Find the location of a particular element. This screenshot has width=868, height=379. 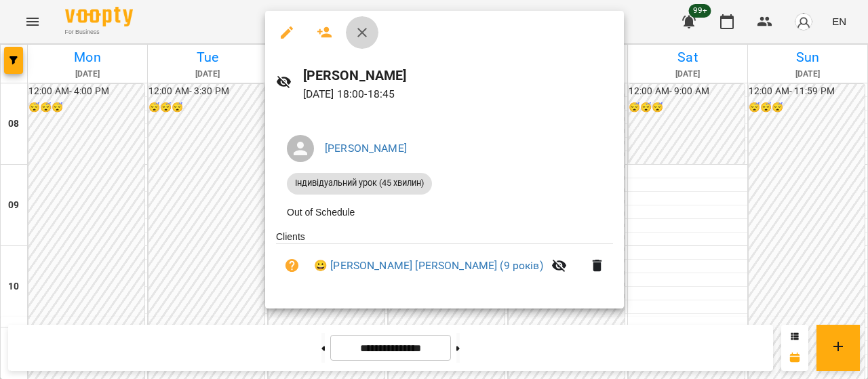

li: Out of Schedule is located at coordinates (444, 212).